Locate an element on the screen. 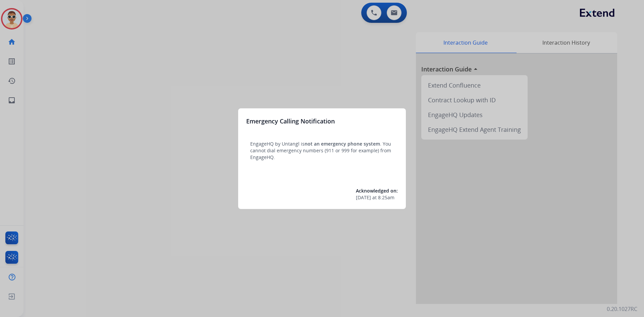 The height and width of the screenshot is (317, 644). p: EngageHQ by Untangl is . You cannot dial emergency numbers (911 or 999 for example) from EngageHQ. is located at coordinates (322, 151).